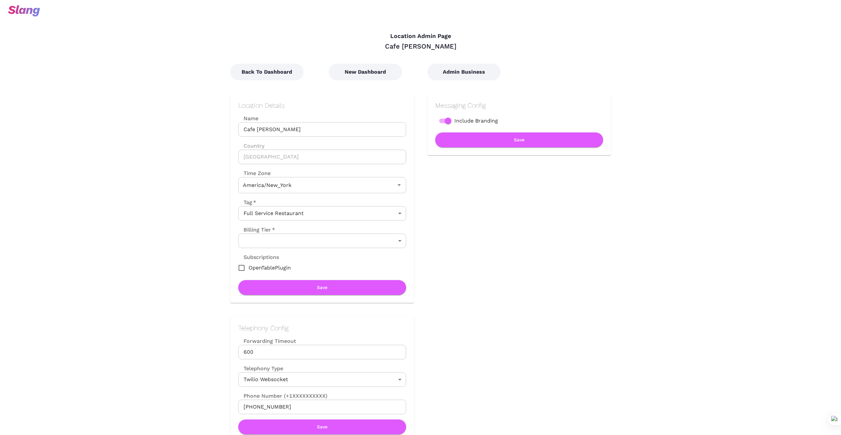  Describe the element at coordinates (322, 213) in the screenshot. I see `div: Full Service Restaurant` at that location.